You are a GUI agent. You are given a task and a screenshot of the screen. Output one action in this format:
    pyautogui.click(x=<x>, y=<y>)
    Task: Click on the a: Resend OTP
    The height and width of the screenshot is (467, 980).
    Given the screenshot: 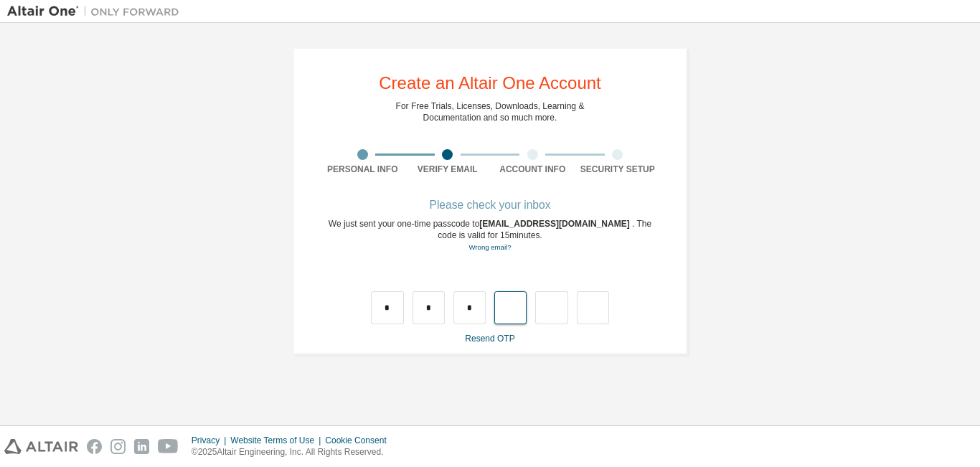 What is the action you would take?
    pyautogui.click(x=490, y=338)
    